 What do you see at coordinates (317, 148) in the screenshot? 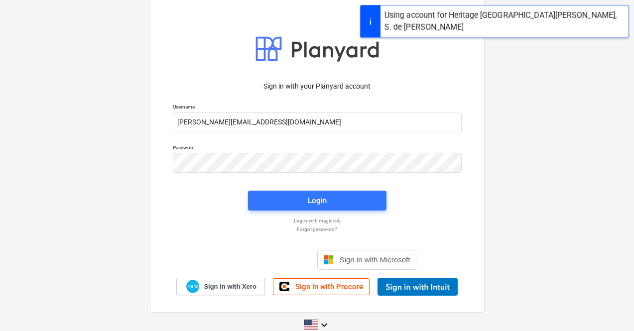
I see `p: Password` at bounding box center [317, 148].